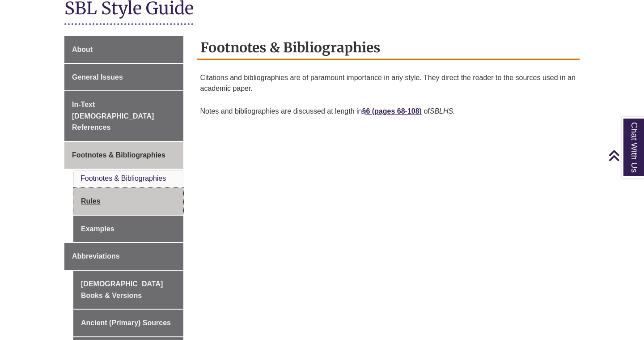  Describe the element at coordinates (97, 77) in the screenshot. I see `span: General Issues` at that location.